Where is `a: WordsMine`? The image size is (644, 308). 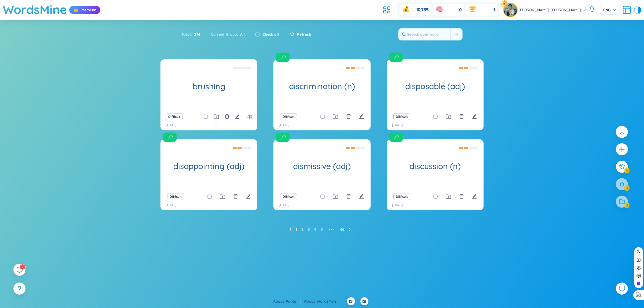
a: WordsMine is located at coordinates (329, 301).